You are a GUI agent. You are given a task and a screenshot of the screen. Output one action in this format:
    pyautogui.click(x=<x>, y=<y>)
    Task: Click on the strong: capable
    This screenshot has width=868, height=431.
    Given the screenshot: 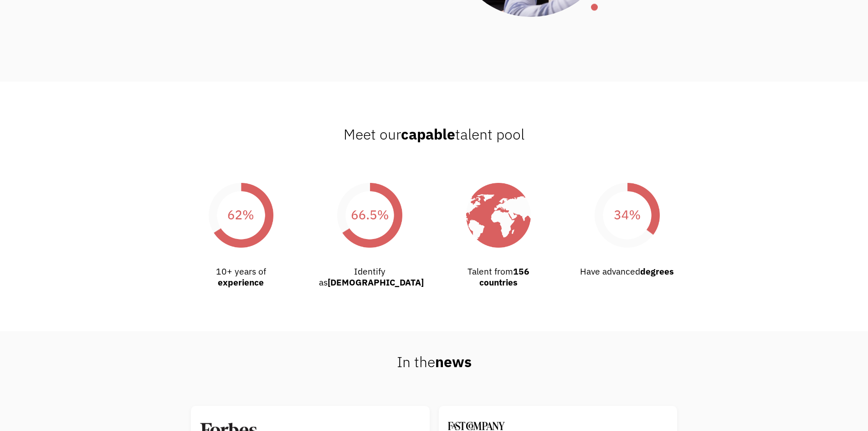 What is the action you would take?
    pyautogui.click(x=428, y=134)
    